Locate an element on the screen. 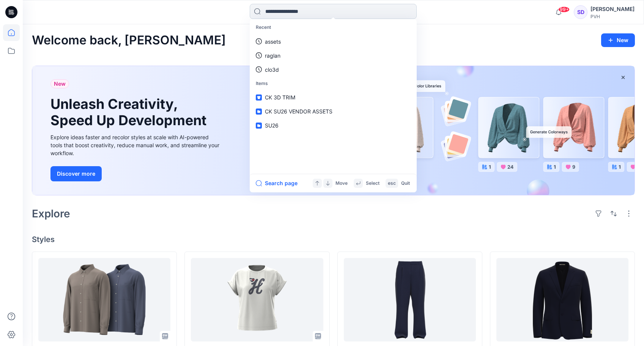 Image resolution: width=644 pixels, height=346 pixels. h2: Explore is located at coordinates (51, 213).